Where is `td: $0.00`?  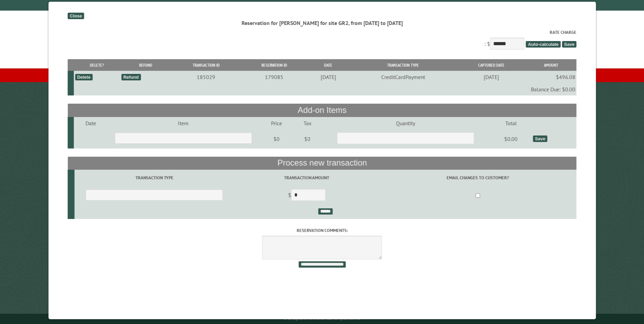 td: $0.00 is located at coordinates (511, 139).